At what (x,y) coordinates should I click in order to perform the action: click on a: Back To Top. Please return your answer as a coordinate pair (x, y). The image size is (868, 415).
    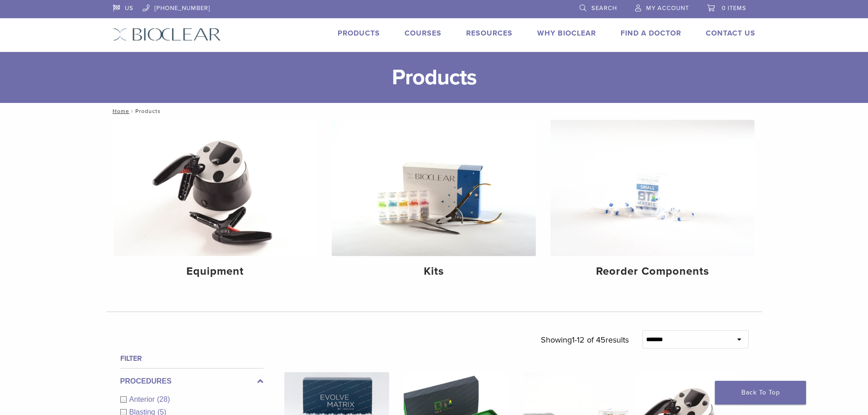
    Looking at the image, I should click on (761, 393).